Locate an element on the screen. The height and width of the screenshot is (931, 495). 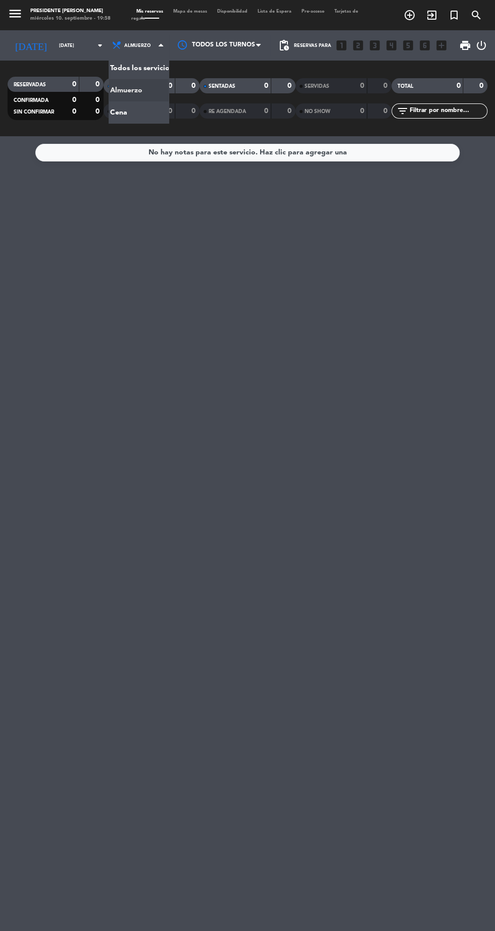
span: Lista de Espera is located at coordinates (274, 11).